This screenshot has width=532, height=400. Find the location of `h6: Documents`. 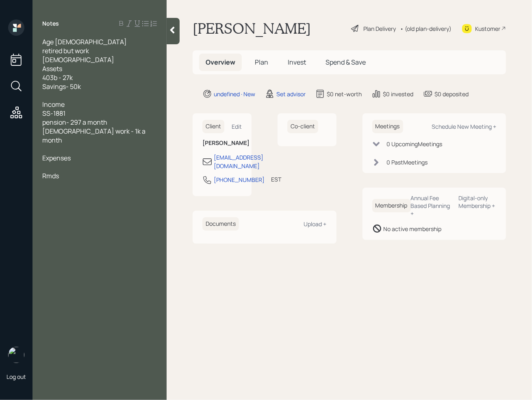

h6: Documents is located at coordinates (221, 224).